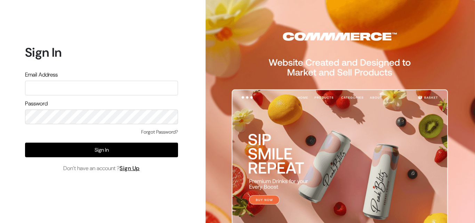 Image resolution: width=475 pixels, height=223 pixels. I want to click on a: Forgot Password?, so click(160, 132).